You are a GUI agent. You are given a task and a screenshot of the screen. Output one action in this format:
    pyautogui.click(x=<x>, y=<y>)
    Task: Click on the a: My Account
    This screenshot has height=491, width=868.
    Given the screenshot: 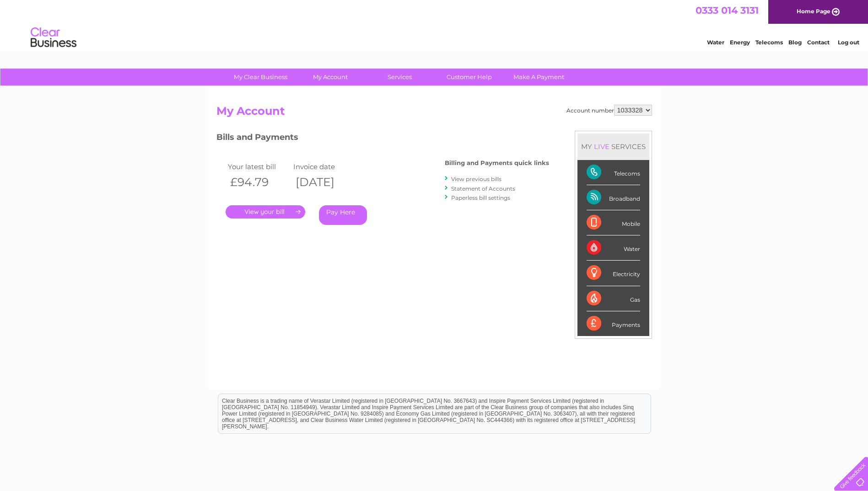 What is the action you would take?
    pyautogui.click(x=330, y=77)
    